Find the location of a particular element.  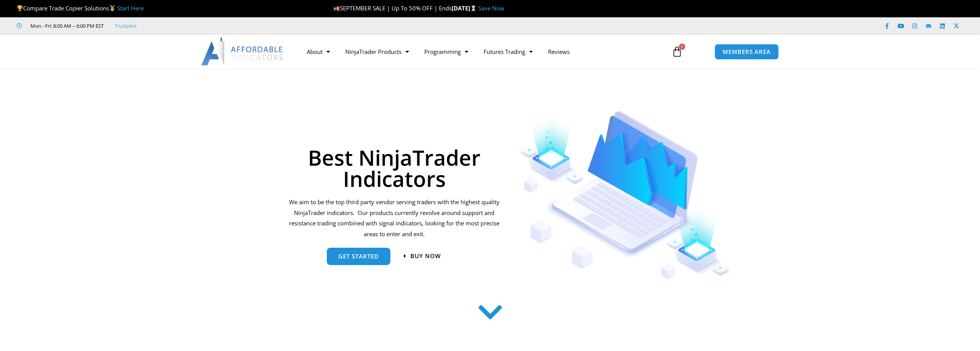

a: Programming is located at coordinates (446, 52).